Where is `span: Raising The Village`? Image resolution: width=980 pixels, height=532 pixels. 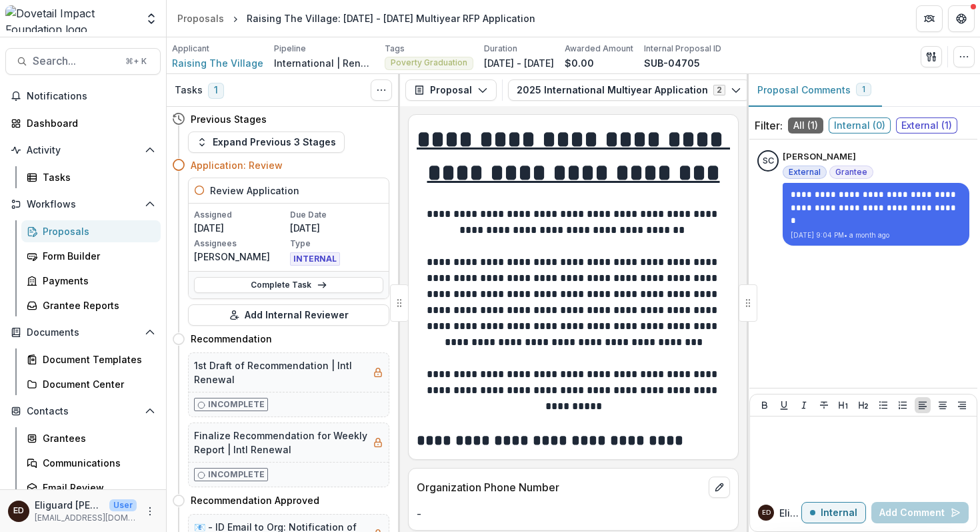
span: Raising The Village is located at coordinates (217, 63).